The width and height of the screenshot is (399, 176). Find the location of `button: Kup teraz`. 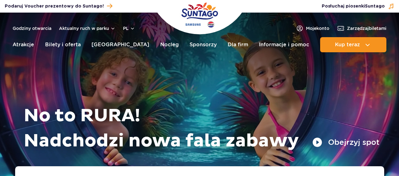

button: Kup teraz is located at coordinates (353, 45).